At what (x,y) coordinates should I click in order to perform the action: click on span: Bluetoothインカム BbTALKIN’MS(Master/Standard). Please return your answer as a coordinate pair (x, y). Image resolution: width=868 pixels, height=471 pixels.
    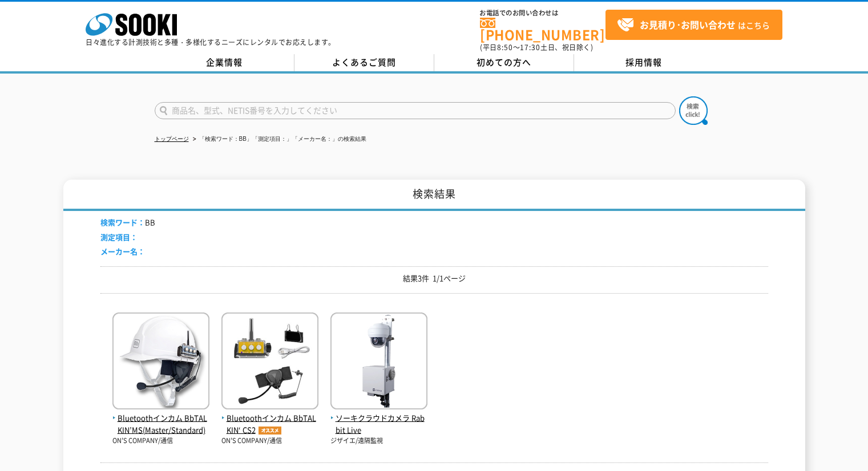
    Looking at the image, I should click on (161, 425).